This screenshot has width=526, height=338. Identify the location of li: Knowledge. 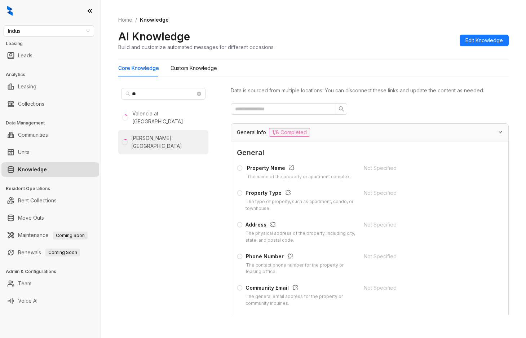
(50, 170).